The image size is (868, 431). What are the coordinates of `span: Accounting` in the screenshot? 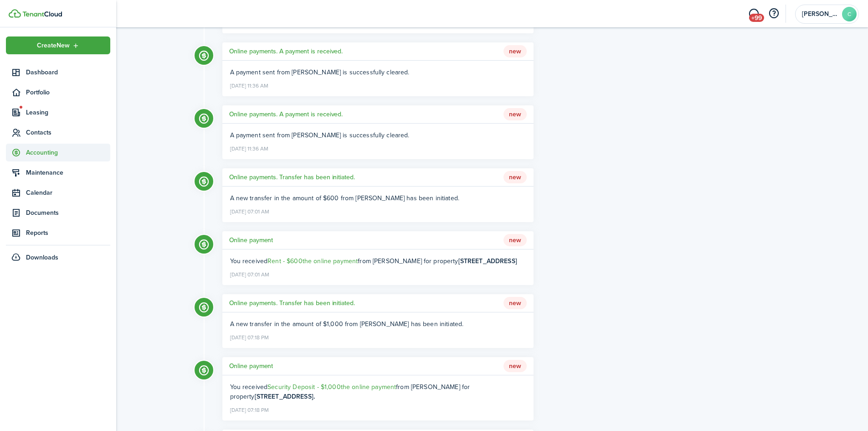 It's located at (68, 152).